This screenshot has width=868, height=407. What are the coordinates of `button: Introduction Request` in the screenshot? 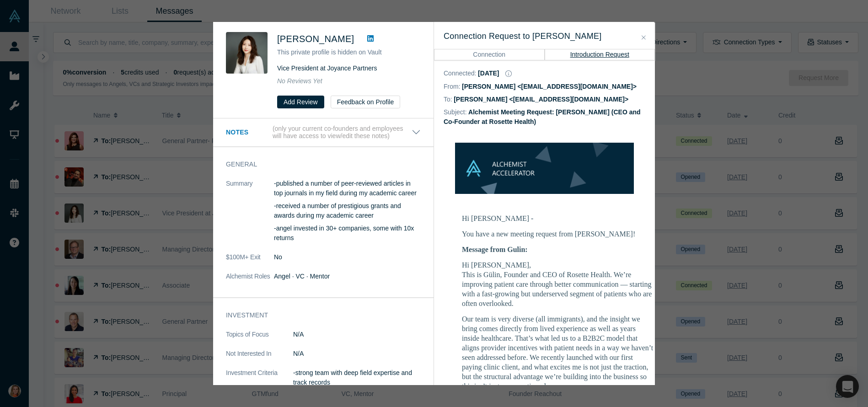 It's located at (600, 54).